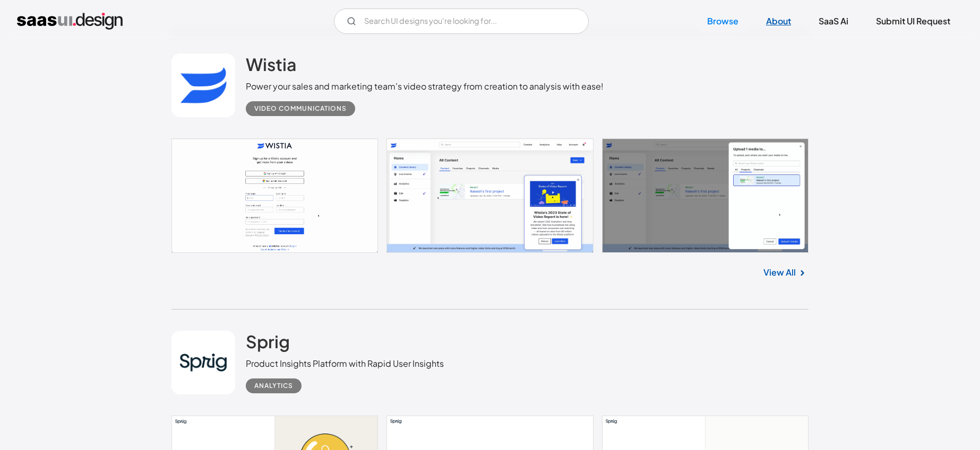 The height and width of the screenshot is (450, 980). What do you see at coordinates (912, 21) in the screenshot?
I see `a: Submit UI Request` at bounding box center [912, 21].